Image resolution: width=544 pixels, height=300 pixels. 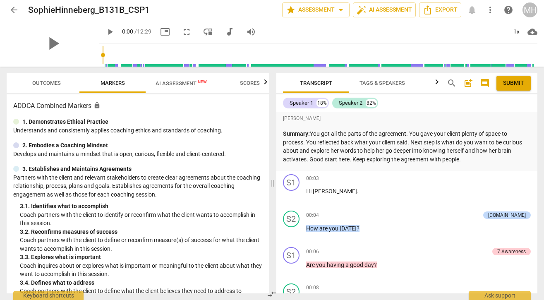 I want to click on p: Coach inquires about or explores what is important or meaningful to the client about what they wa..., so click(x=141, y=270).